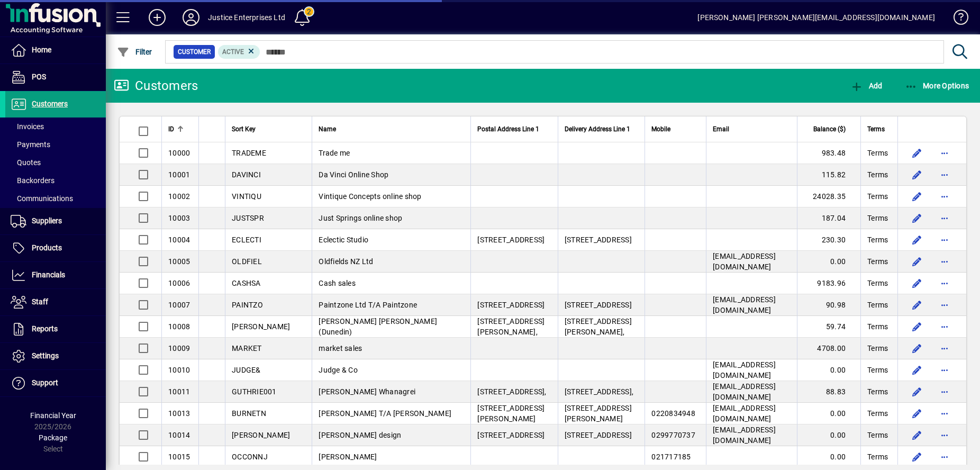 Image resolution: width=980 pixels, height=470 pixels. I want to click on span: Staff, so click(40, 301).